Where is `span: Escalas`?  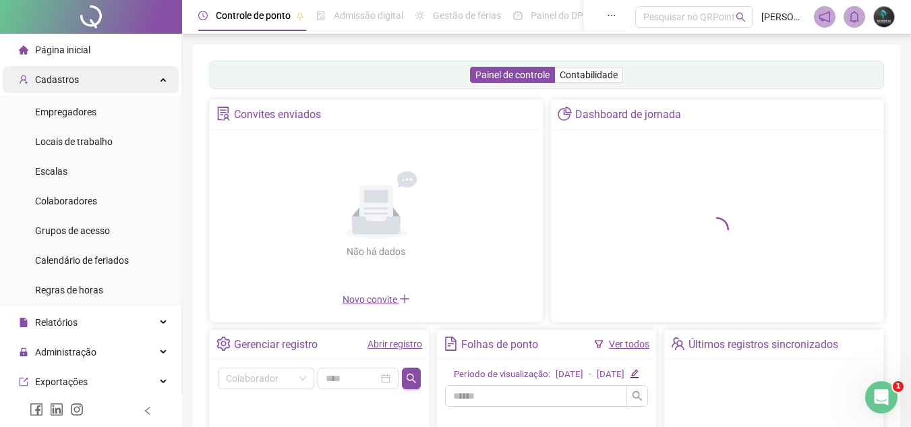 span: Escalas is located at coordinates (51, 171).